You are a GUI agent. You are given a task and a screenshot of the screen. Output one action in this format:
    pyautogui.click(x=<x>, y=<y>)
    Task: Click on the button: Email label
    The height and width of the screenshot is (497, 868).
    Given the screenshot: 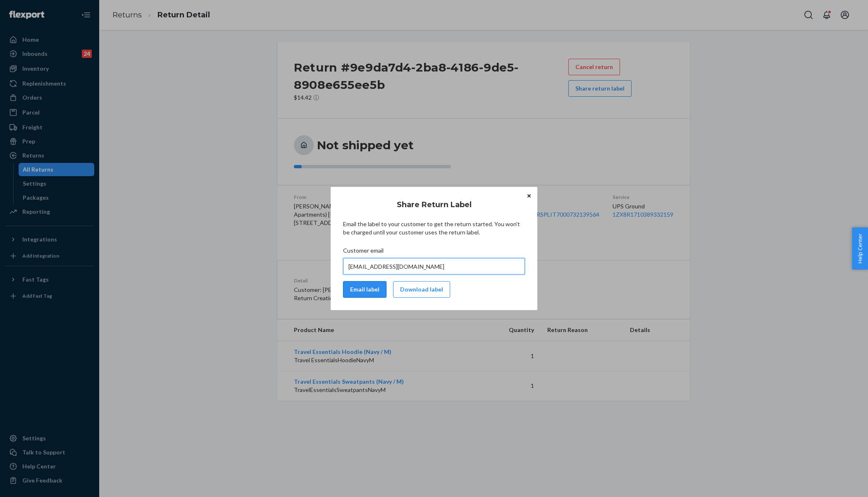 What is the action you would take?
    pyautogui.click(x=364, y=289)
    